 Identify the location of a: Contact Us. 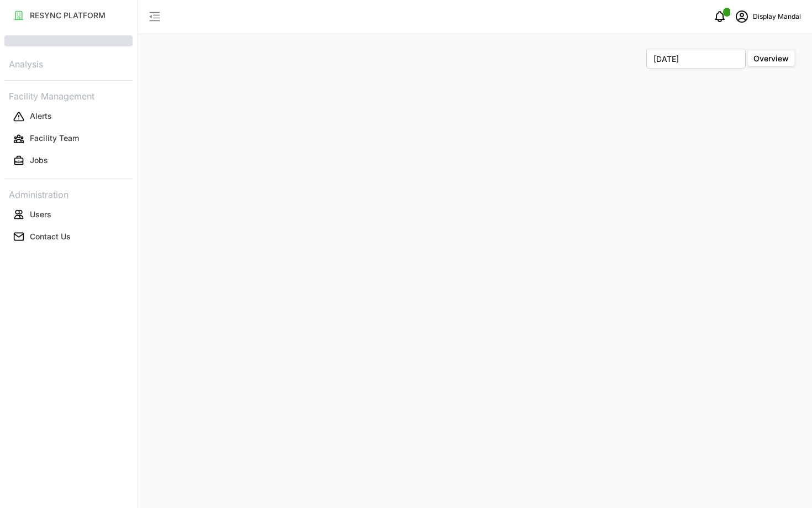
(69, 236).